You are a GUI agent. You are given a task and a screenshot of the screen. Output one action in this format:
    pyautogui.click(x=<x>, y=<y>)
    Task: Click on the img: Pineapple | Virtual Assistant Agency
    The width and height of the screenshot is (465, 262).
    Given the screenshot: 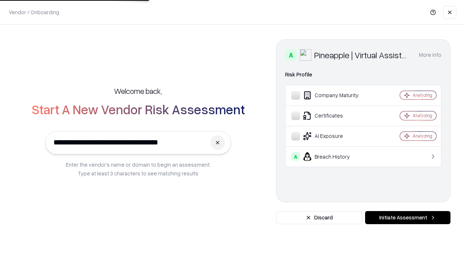 What is the action you would take?
    pyautogui.click(x=305, y=55)
    